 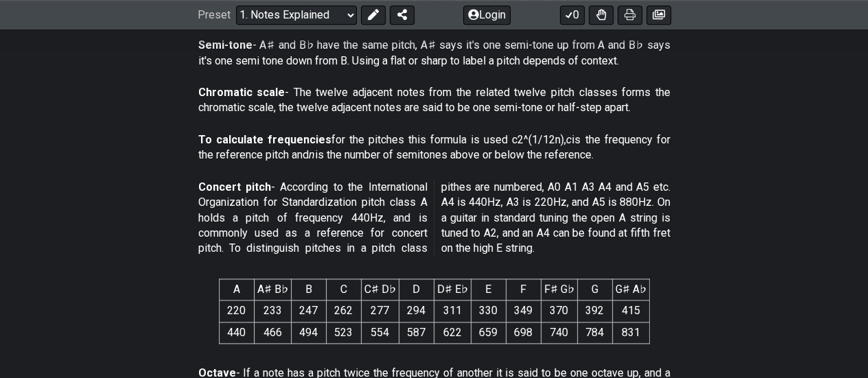 What do you see at coordinates (272, 288) in the screenshot?
I see `th: A♯ B♭` at bounding box center [272, 288].